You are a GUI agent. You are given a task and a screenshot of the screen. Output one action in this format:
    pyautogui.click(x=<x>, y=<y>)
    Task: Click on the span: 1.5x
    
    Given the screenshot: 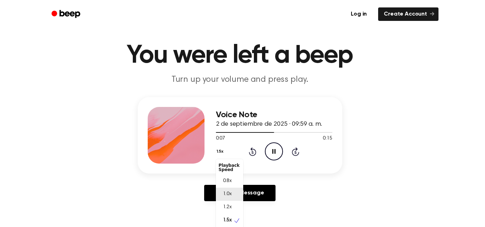 What is the action you would take?
    pyautogui.click(x=227, y=221)
    